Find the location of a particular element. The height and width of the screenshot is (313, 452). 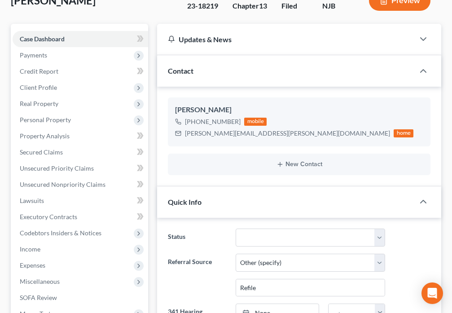

a: Unsecured Priority Claims is located at coordinates (80, 168).